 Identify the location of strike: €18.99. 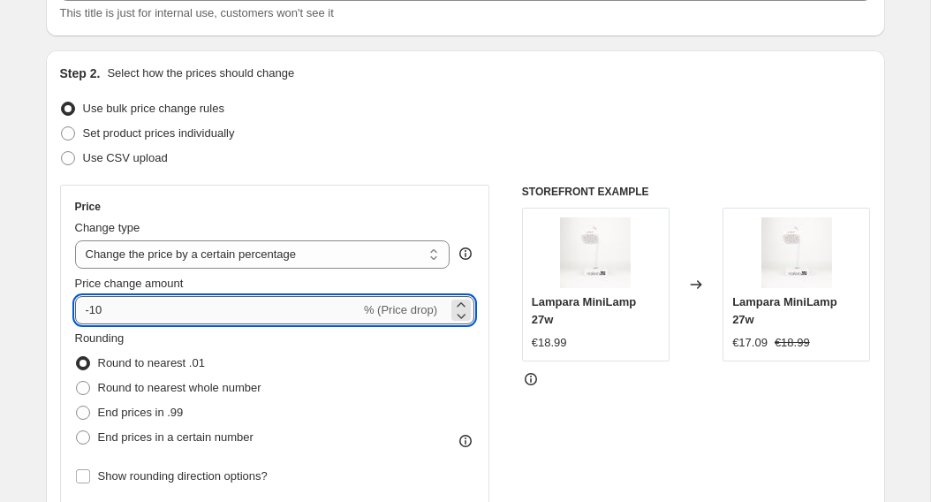
(792, 343).